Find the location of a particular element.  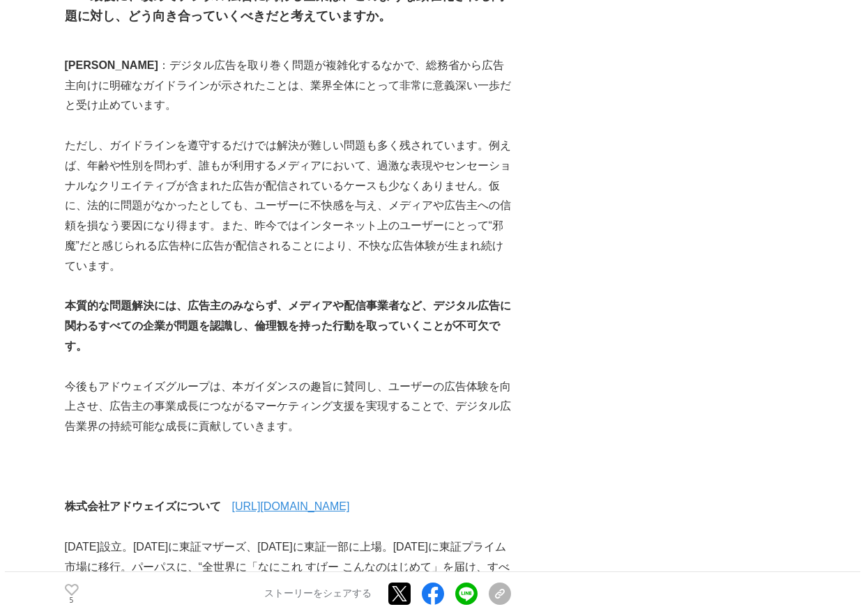

p: 5 is located at coordinates (72, 601).